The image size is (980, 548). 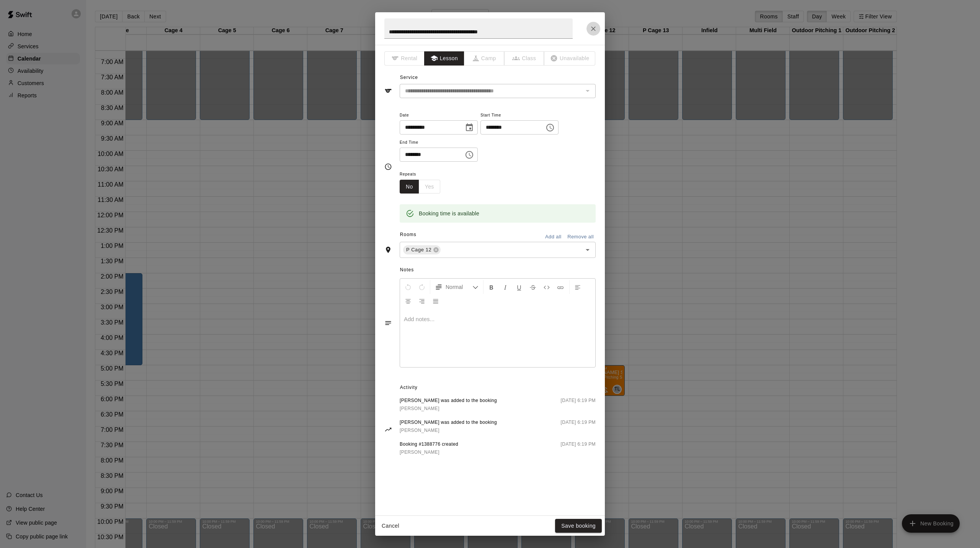 What do you see at coordinates (551, 128) in the screenshot?
I see `button: Choose time, selected time is 5:00 PM` at bounding box center [551, 128].